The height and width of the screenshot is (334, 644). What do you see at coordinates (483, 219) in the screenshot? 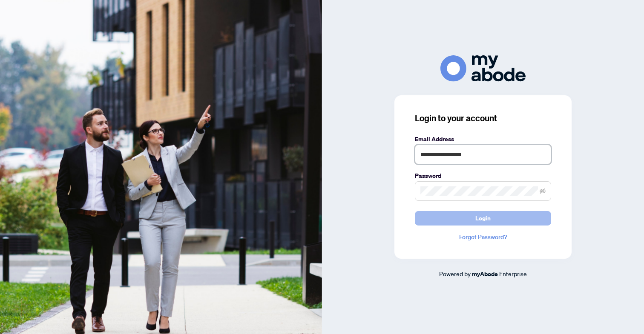
I see `span: Login` at bounding box center [483, 219].